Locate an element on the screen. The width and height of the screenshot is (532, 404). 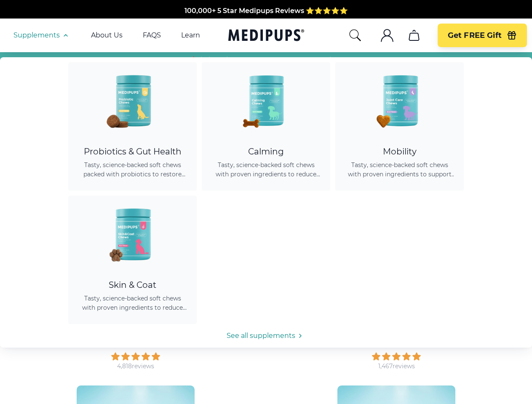
div: Skin & Coat is located at coordinates (132, 285).